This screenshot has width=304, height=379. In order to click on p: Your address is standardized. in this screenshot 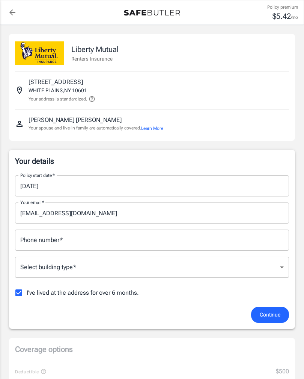, I will do `click(58, 99)`.